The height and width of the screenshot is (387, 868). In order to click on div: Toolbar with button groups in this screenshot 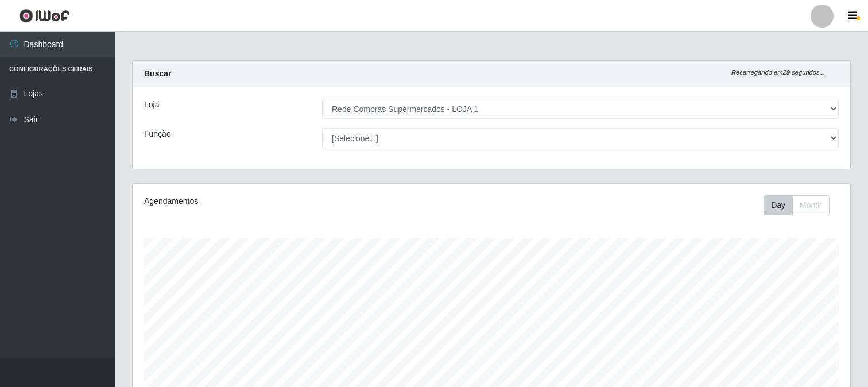, I will do `click(801, 205)`.